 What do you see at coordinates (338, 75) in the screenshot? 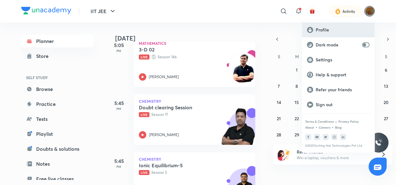
I see `a: Help & support` at bounding box center [338, 75].